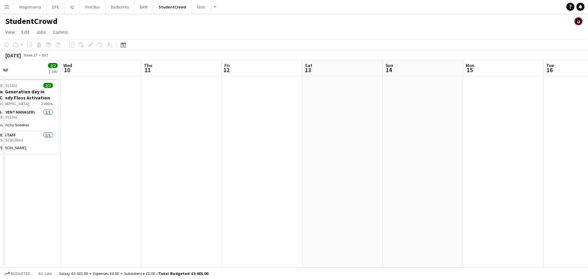 The width and height of the screenshot is (588, 279). What do you see at coordinates (21, 274) in the screenshot?
I see `span: Budgeted` at bounding box center [21, 274].